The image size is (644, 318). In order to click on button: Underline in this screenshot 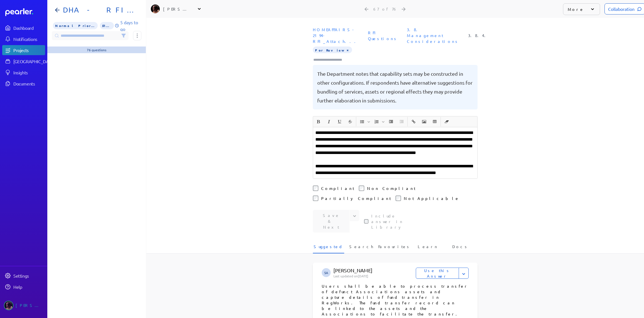, I will do `click(340, 122)`.